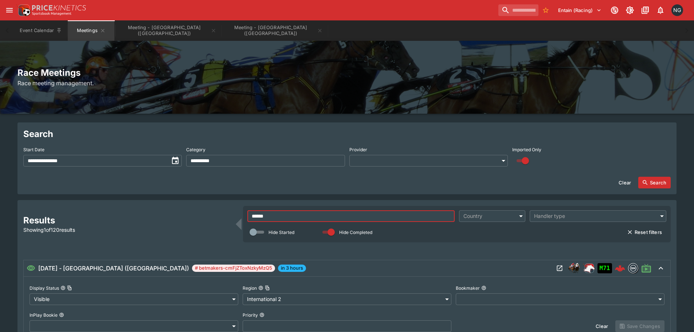 Image resolution: width=694 pixels, height=332 pixels. What do you see at coordinates (574, 268) in the screenshot?
I see `img: horse_racing.png` at bounding box center [574, 268].